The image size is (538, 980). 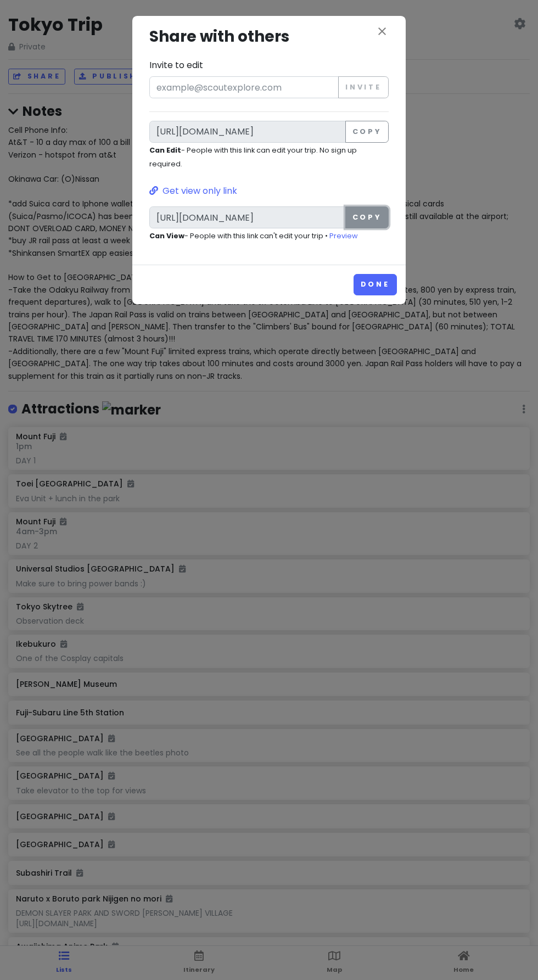 What do you see at coordinates (167, 235) in the screenshot?
I see `strong: Can View` at bounding box center [167, 235].